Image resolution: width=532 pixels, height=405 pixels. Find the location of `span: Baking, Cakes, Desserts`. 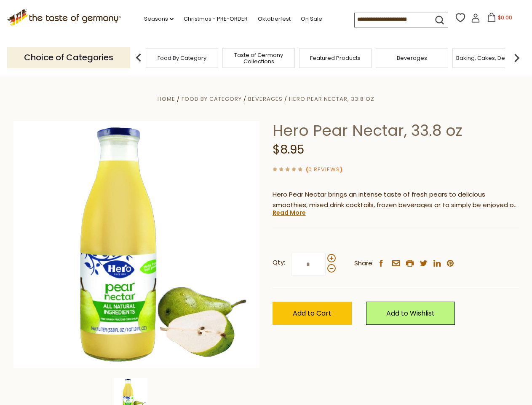

span: Baking, Cakes, Desserts is located at coordinates (488, 58).